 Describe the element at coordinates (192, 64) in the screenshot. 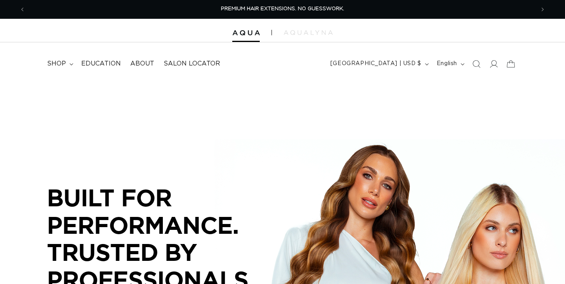

I see `span: Salon Locator` at that location.